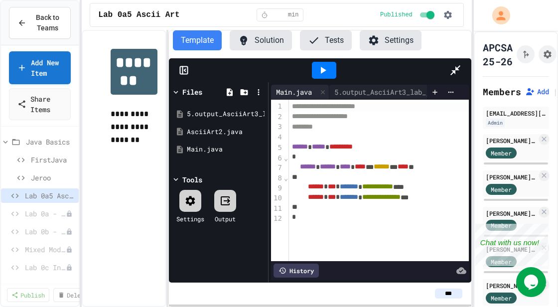  Describe the element at coordinates (28, 295) in the screenshot. I see `a: Publish` at that location.